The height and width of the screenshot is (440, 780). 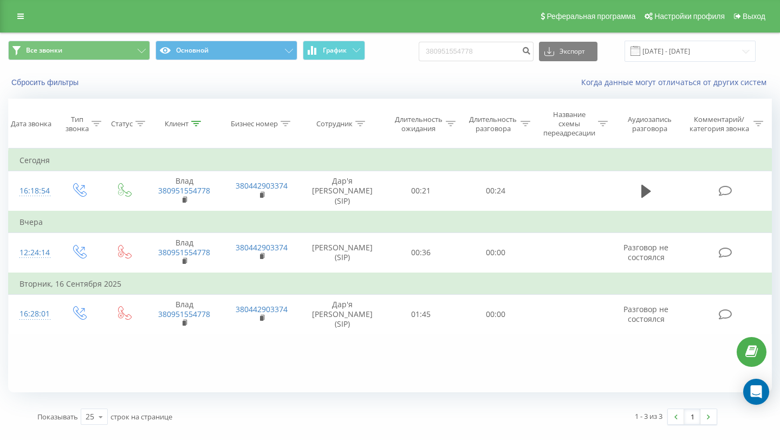 What do you see at coordinates (719, 124) in the screenshot?
I see `div: Комментарий/категория звонка` at bounding box center [719, 124].